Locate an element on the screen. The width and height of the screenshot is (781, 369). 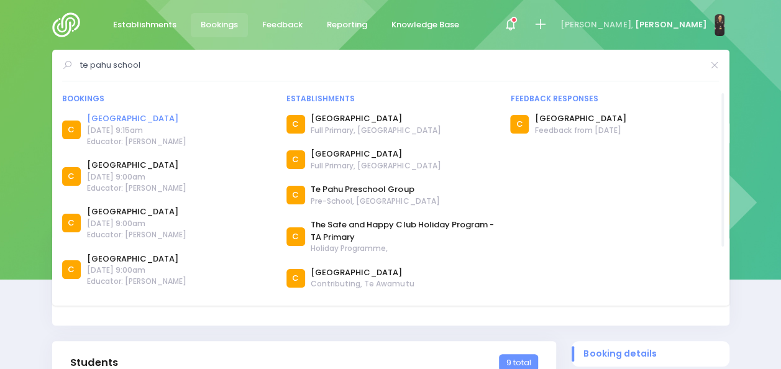
a: Feedback is located at coordinates (283, 25).